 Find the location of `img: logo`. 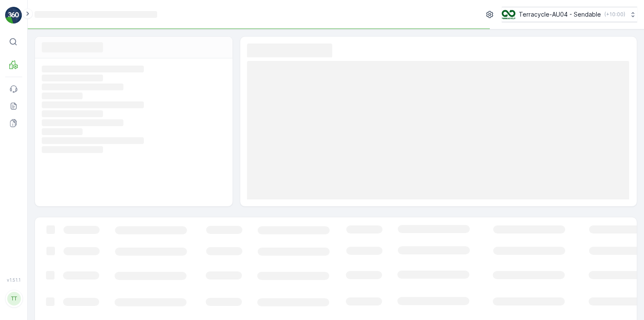

img: logo is located at coordinates (14, 15).